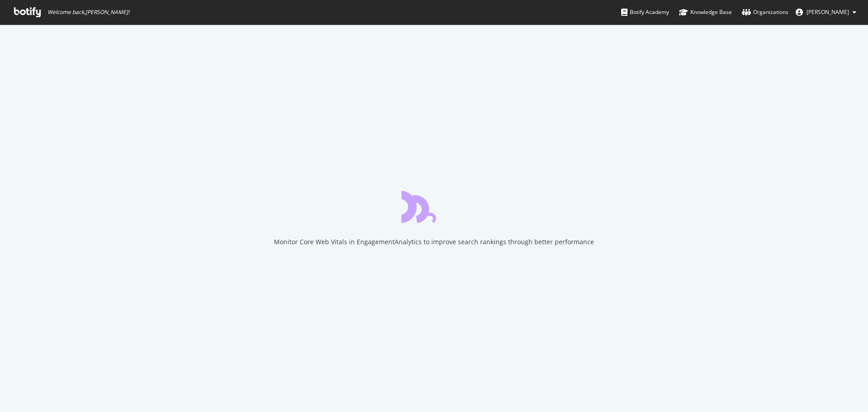 This screenshot has height=412, width=868. What do you see at coordinates (765, 13) in the screenshot?
I see `div: Organizations` at bounding box center [765, 13].